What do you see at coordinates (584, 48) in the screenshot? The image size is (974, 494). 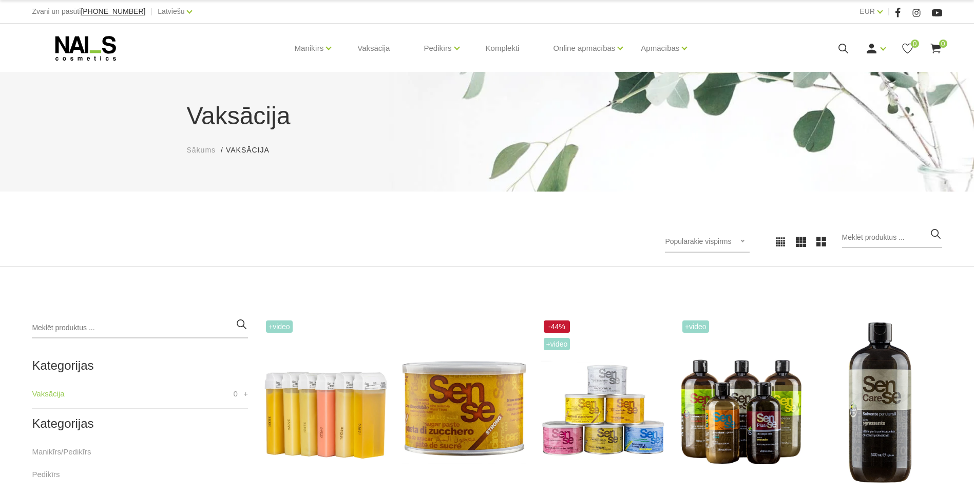 I see `a: Online apmācības` at bounding box center [584, 48].